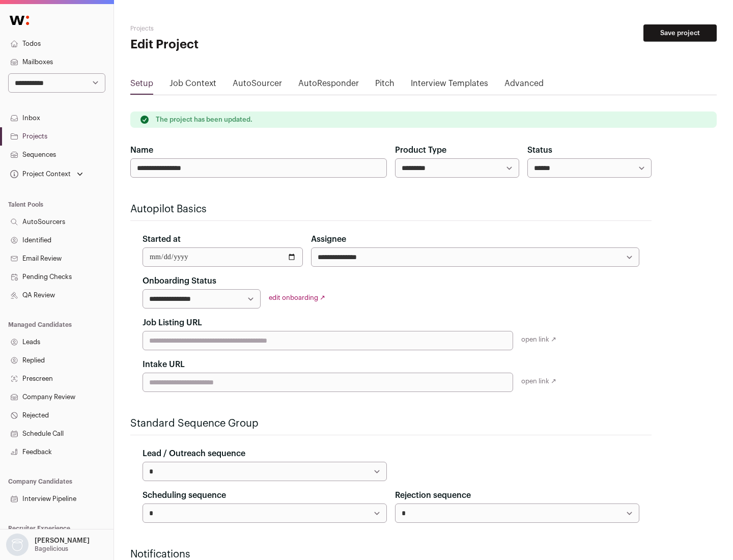 The width and height of the screenshot is (733, 560). Describe the element at coordinates (540, 150) in the screenshot. I see `label: Status` at that location.